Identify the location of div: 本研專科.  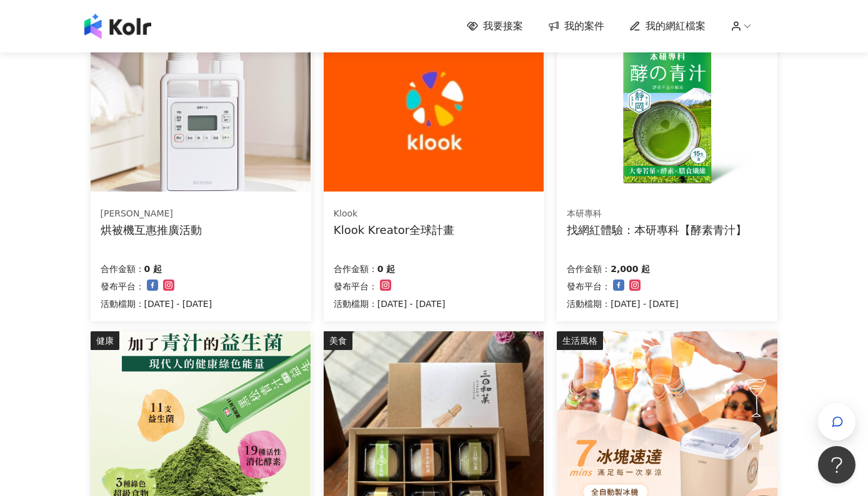
(657, 214).